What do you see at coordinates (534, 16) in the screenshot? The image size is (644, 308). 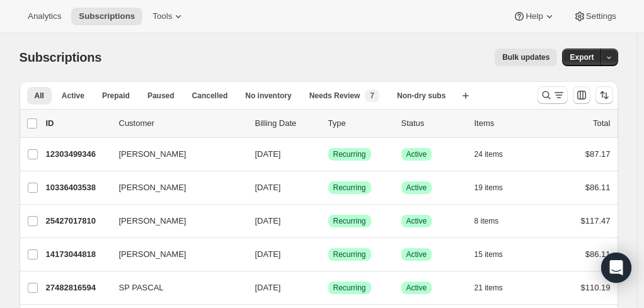 I see `button: Help` at bounding box center [534, 16].